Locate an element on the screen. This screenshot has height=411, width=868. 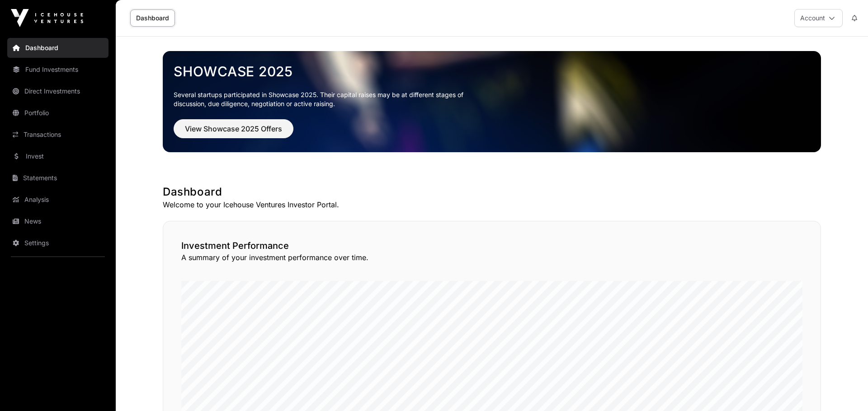
span: View Showcase 2025 Offers is located at coordinates (234, 129).